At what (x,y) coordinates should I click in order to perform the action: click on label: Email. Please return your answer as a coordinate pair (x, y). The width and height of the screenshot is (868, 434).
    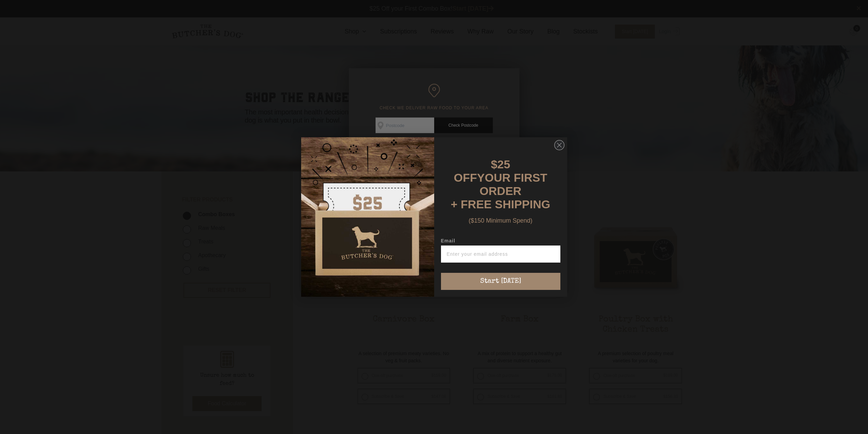
    Looking at the image, I should click on (501, 242).